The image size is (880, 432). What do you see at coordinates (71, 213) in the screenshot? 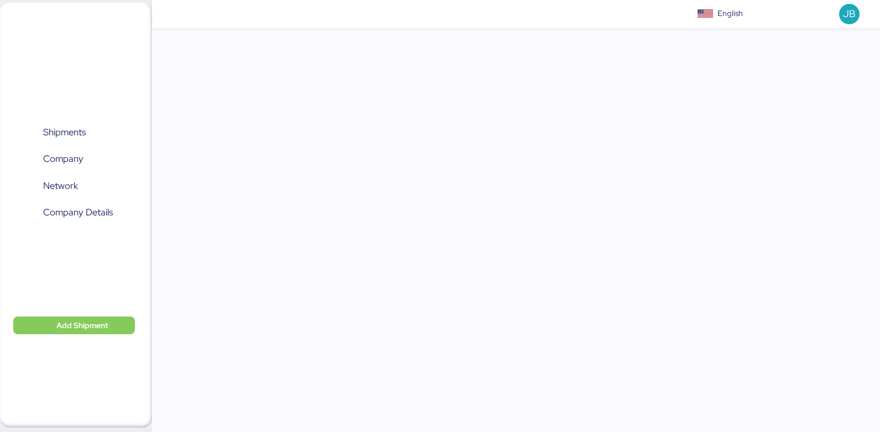
I see `a: Company Details` at bounding box center [71, 213].